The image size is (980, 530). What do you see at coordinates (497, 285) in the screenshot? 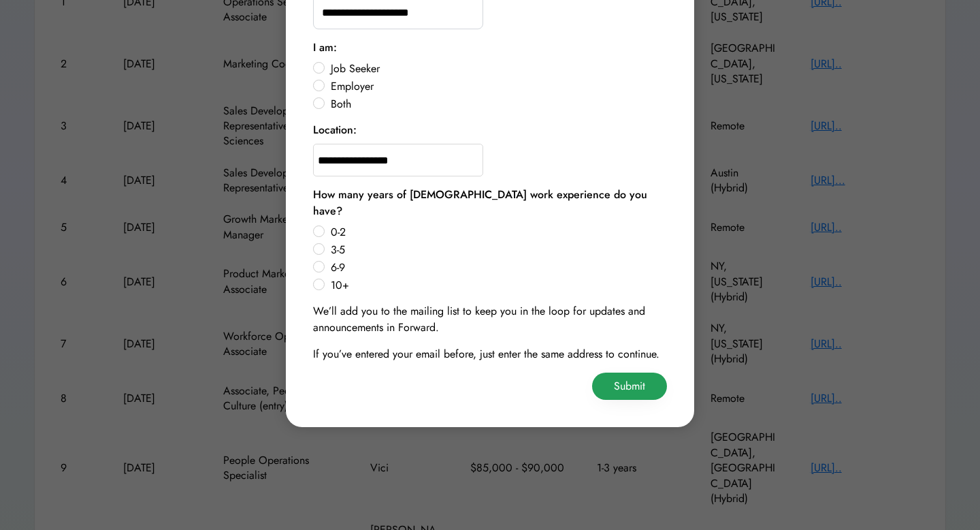
I see `label: 10+` at bounding box center [497, 285].